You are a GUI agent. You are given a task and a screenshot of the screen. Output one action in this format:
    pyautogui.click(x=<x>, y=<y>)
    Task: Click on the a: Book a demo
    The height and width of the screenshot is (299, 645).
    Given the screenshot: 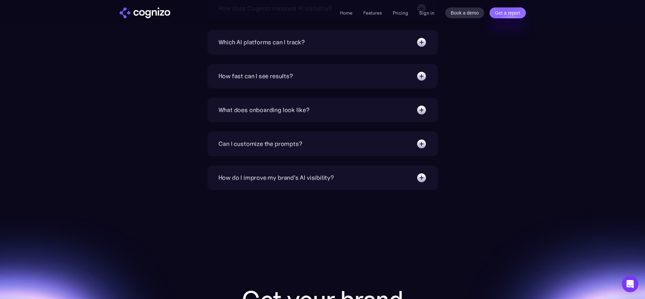 What is the action you would take?
    pyautogui.click(x=464, y=13)
    